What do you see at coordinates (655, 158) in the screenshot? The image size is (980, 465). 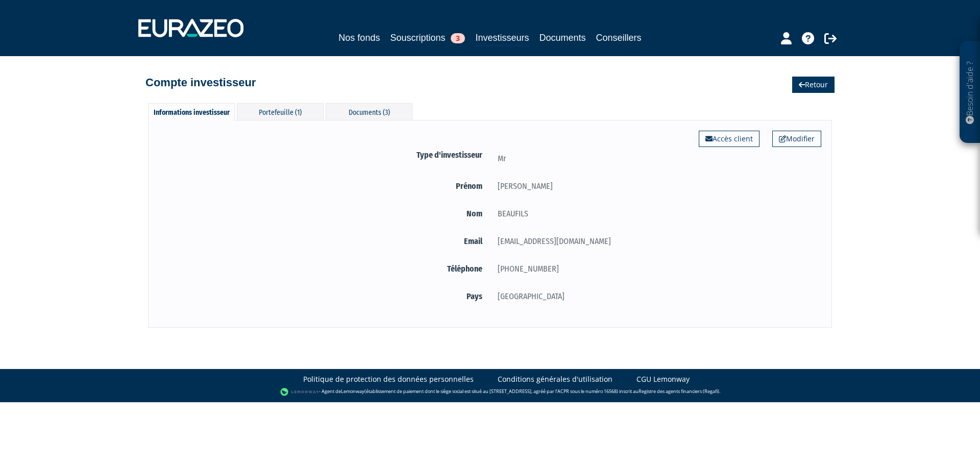 I see `div: Mr` at bounding box center [655, 158].